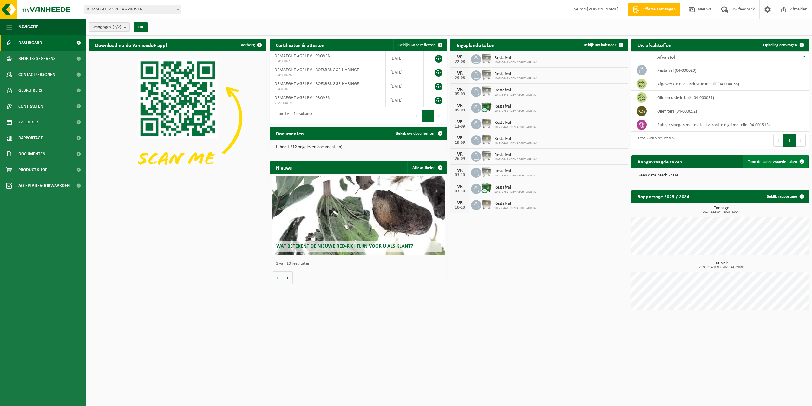 Image resolution: width=812 pixels, height=406 pixels. What do you see at coordinates (28, 27) in the screenshot?
I see `span: Navigatie` at bounding box center [28, 27].